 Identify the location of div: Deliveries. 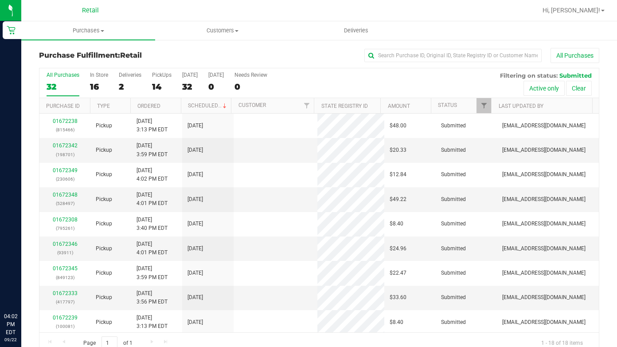
(130, 75).